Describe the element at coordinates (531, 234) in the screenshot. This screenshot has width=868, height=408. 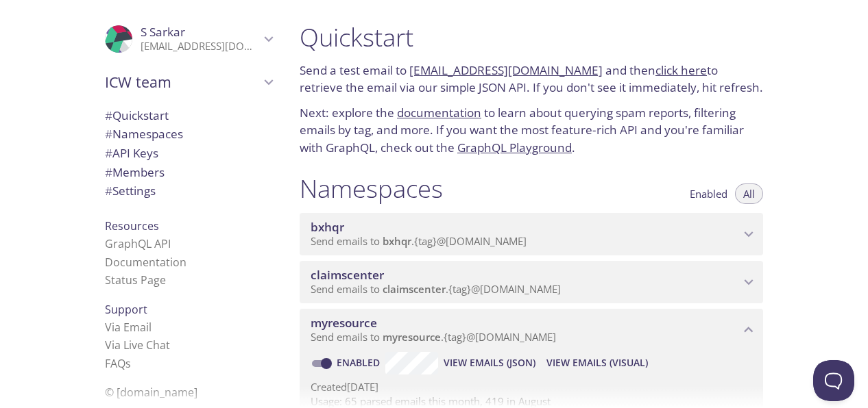
I see `div: bxhqr namespace` at that location.